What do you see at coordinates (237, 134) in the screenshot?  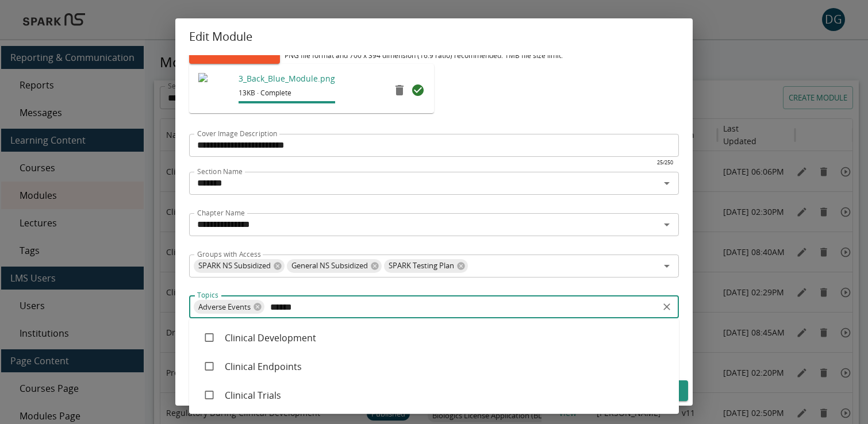 I see `label: Cover Image Description` at bounding box center [237, 134].